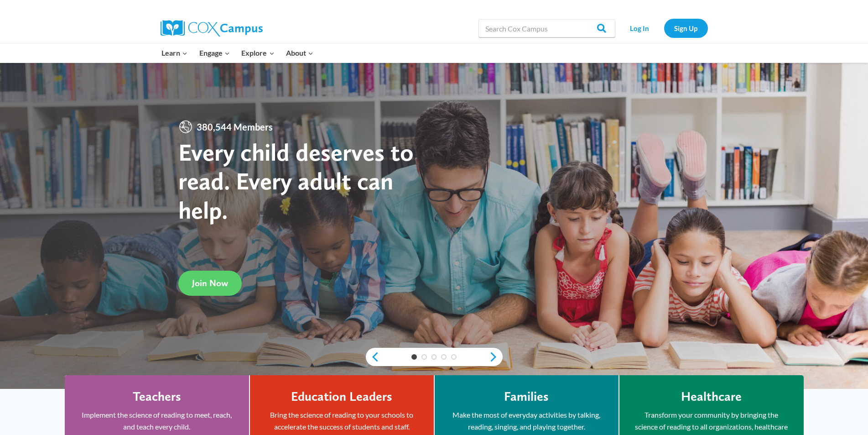 This screenshot has height=435, width=868. What do you see at coordinates (174, 53) in the screenshot?
I see `span: Learn` at bounding box center [174, 53].